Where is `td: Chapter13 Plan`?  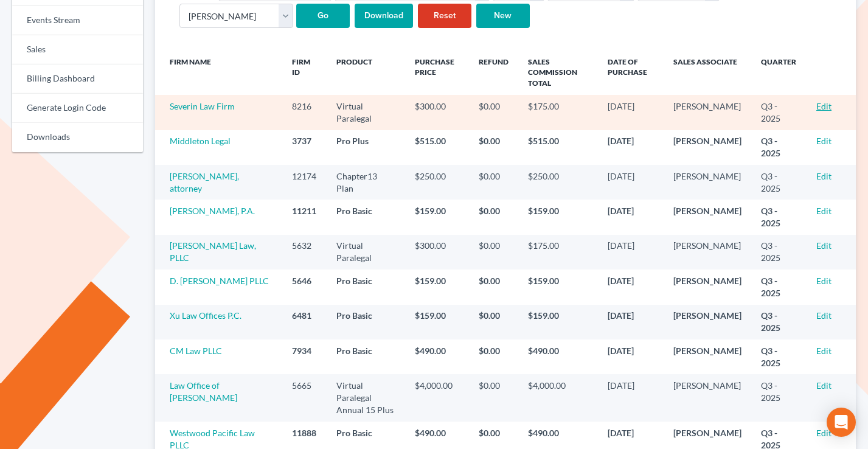 td: Chapter13 Plan is located at coordinates (366, 182).